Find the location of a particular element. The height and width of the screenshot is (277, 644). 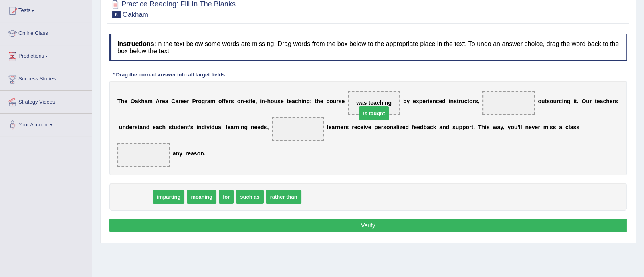

b: y is located at coordinates (501, 127).